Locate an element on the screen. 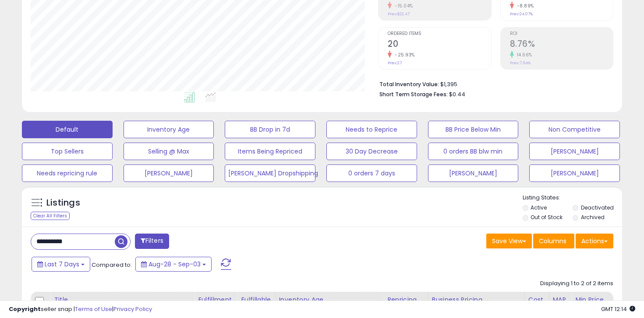 Image resolution: width=644 pixels, height=318 pixels. a: Privacy Policy is located at coordinates (133, 309).